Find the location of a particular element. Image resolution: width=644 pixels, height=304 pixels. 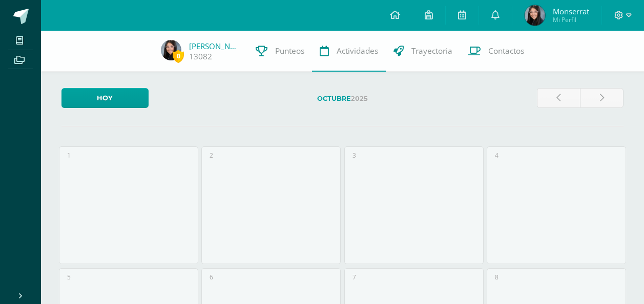

span: Punteos is located at coordinates (289, 51).